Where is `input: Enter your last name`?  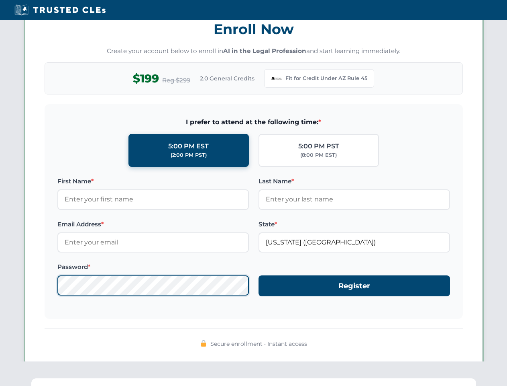 input: Enter your last name is located at coordinates (354, 199).